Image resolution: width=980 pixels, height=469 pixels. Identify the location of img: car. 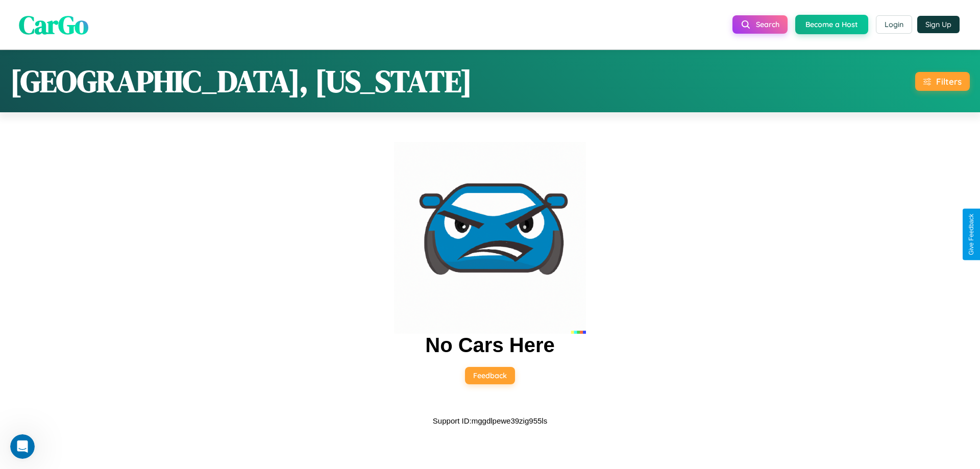
(490, 238).